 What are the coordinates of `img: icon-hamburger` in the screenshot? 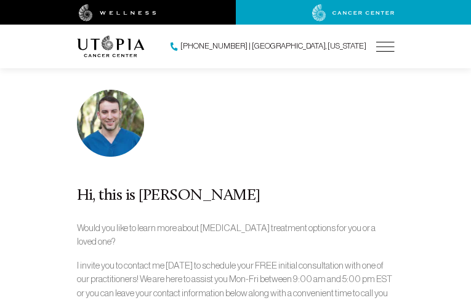 It's located at (385, 47).